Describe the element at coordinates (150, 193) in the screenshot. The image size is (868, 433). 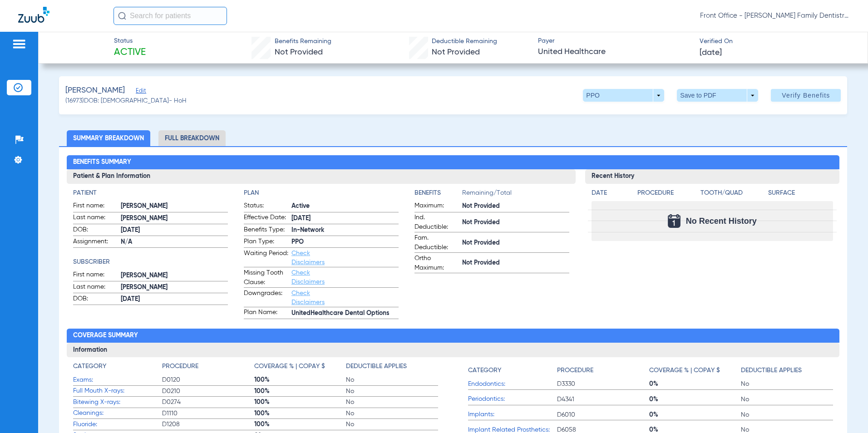
I see `app-breakdown-title: Patient` at that location.